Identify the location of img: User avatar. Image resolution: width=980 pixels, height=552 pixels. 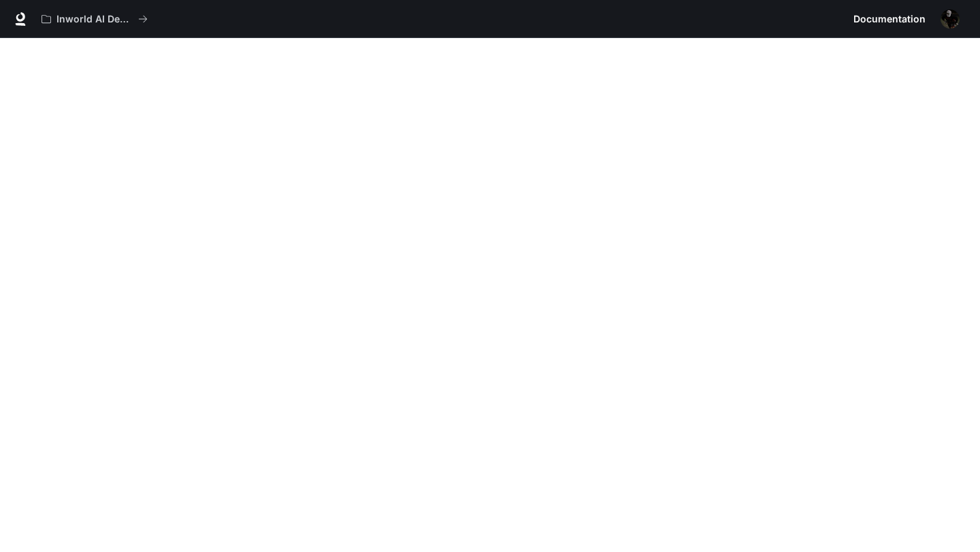
(950, 19).